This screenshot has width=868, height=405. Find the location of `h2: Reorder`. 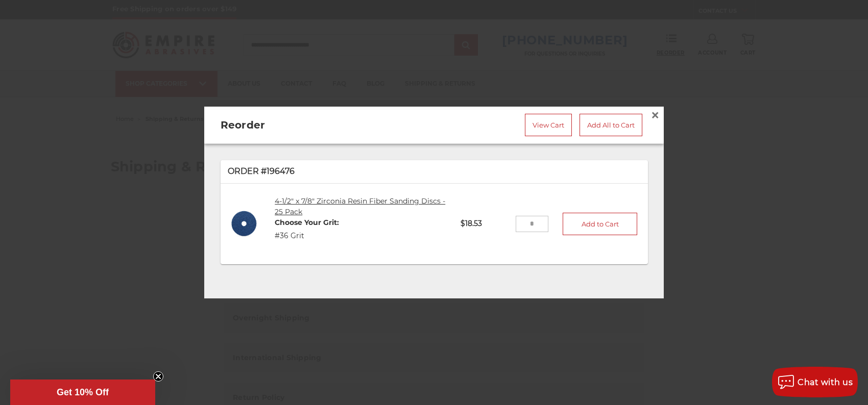

h2: Reorder is located at coordinates (305, 125).